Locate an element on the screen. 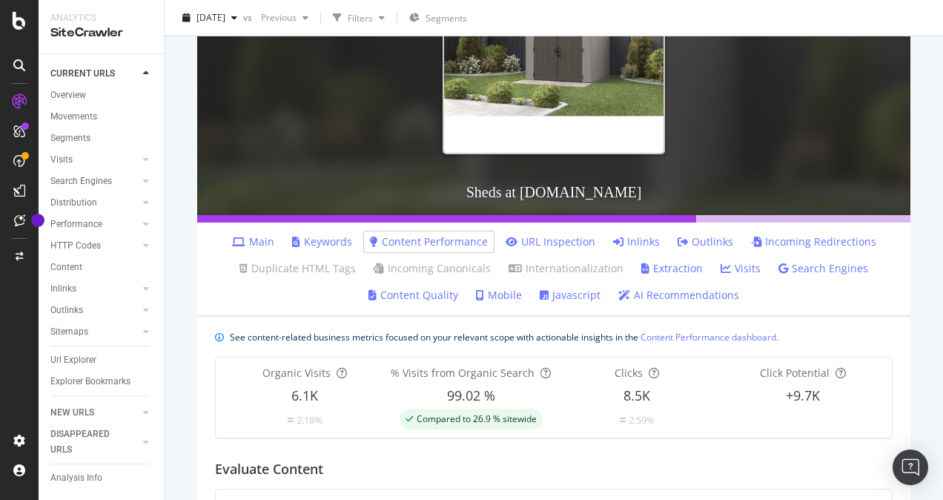 The width and height of the screenshot is (943, 500). div: Content is located at coordinates (66, 267).